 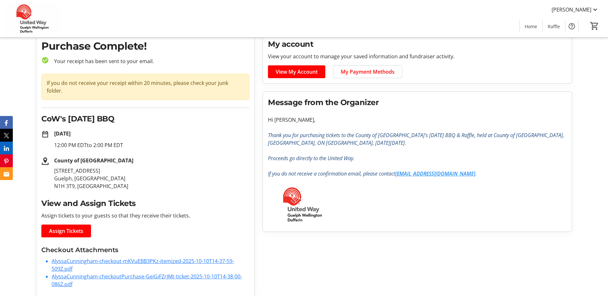 I want to click on h3: Checkout Attachments, so click(x=145, y=250).